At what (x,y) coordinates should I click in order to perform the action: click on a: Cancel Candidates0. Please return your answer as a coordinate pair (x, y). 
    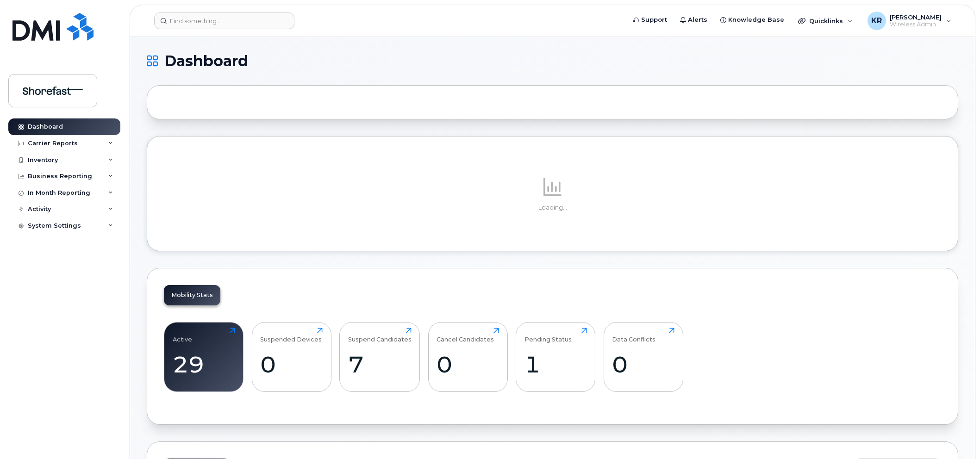
    Looking at the image, I should click on (468, 357).